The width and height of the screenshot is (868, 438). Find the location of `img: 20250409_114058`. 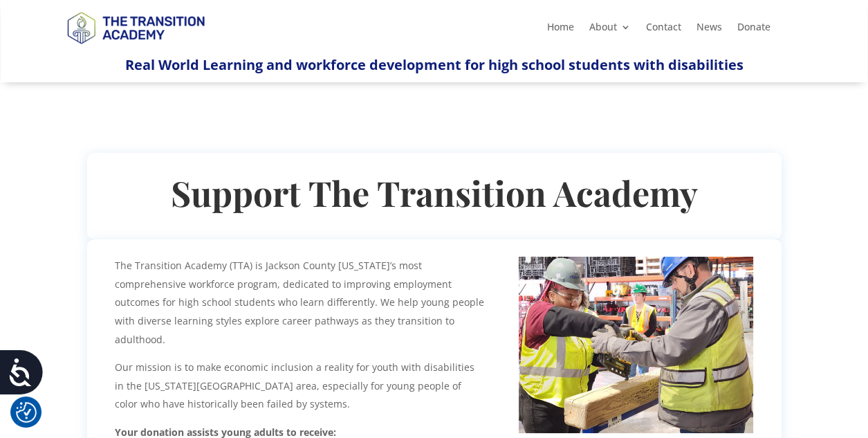

img: 20250409_114058 is located at coordinates (636, 344).